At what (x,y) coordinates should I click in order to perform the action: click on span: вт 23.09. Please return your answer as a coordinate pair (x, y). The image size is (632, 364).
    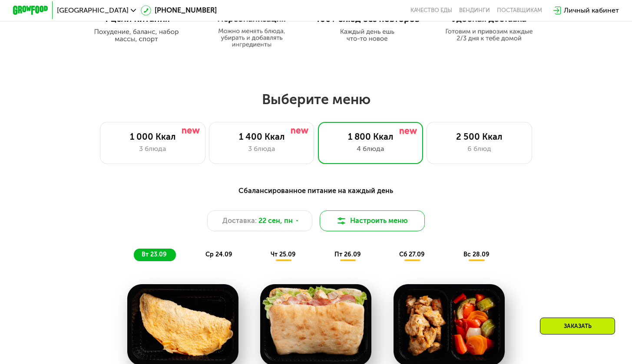
    Looking at the image, I should click on (154, 254).